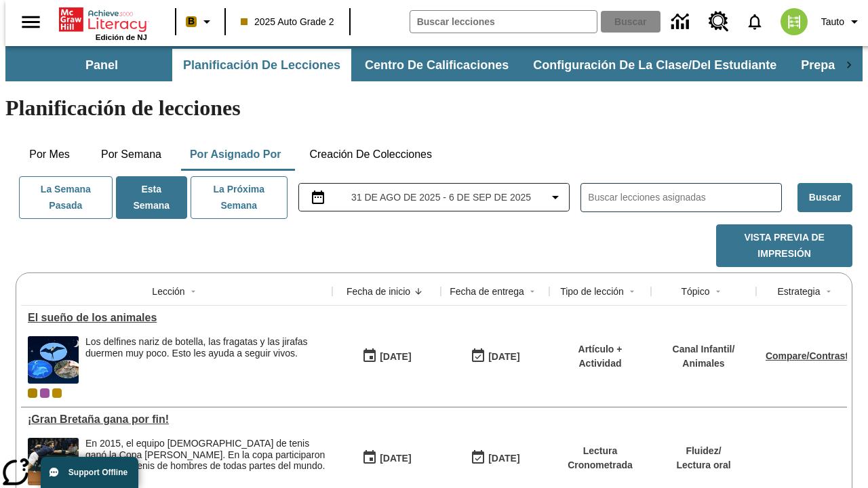 Image resolution: width=868 pixels, height=488 pixels. I want to click on div: New 2025 class, so click(57, 393).